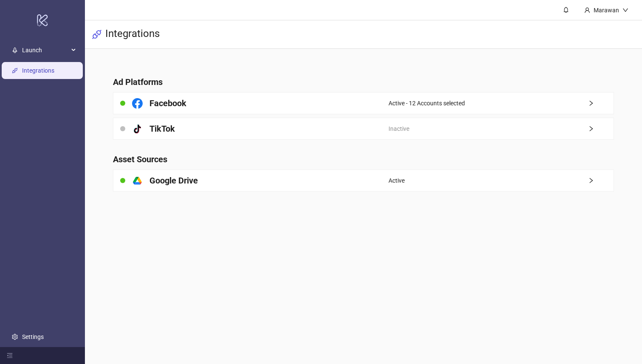 This screenshot has height=364, width=642. Describe the element at coordinates (363, 129) in the screenshot. I see `a: TikTokInactiveright` at that location.